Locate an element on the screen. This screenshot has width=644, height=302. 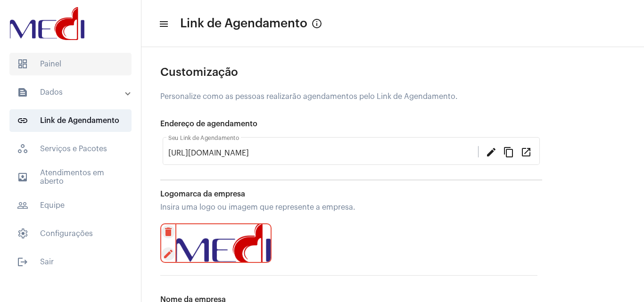
span: Painel is located at coordinates (70, 64).